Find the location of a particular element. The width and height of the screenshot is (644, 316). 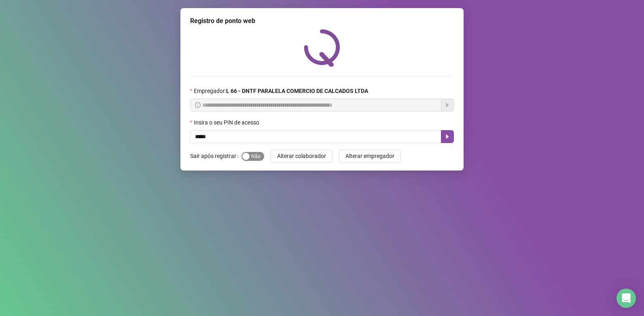

span: Alterar empregador is located at coordinates (370, 156).